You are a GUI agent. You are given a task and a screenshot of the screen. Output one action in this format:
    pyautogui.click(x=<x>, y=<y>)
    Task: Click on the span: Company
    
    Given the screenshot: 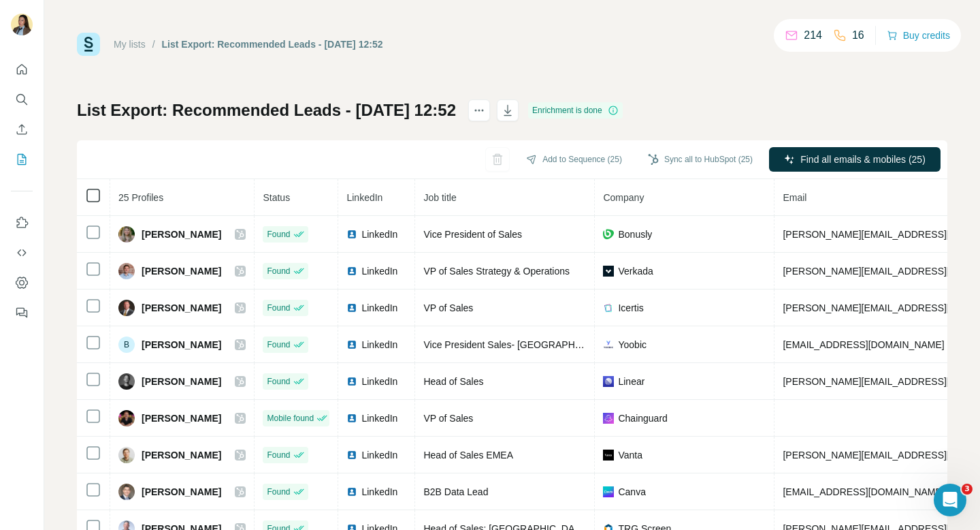 What is the action you would take?
    pyautogui.click(x=624, y=197)
    